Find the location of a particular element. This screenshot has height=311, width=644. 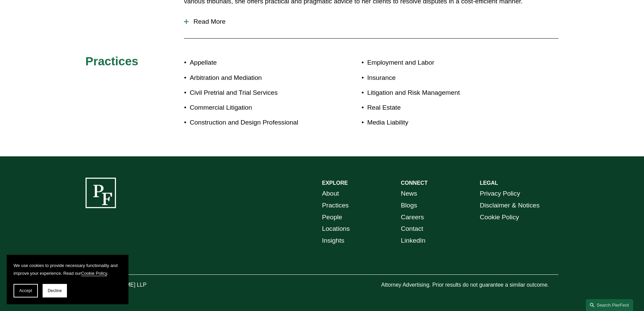

span: Practices is located at coordinates (112, 61).